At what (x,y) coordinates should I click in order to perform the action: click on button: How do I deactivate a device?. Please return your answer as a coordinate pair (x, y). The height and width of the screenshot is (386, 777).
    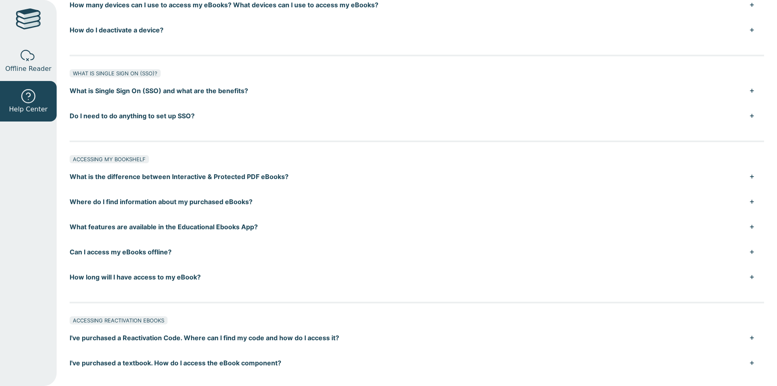
    Looking at the image, I should click on (417, 30).